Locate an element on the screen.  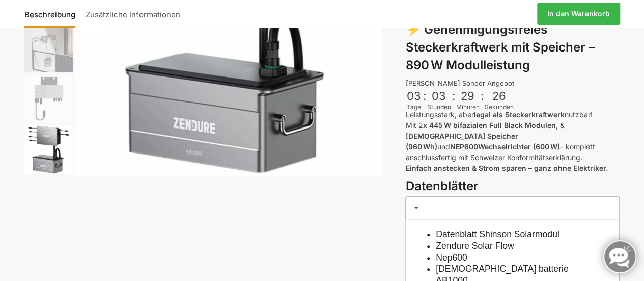
a: Datenblatt Shinson Solarmodul is located at coordinates (498, 234).